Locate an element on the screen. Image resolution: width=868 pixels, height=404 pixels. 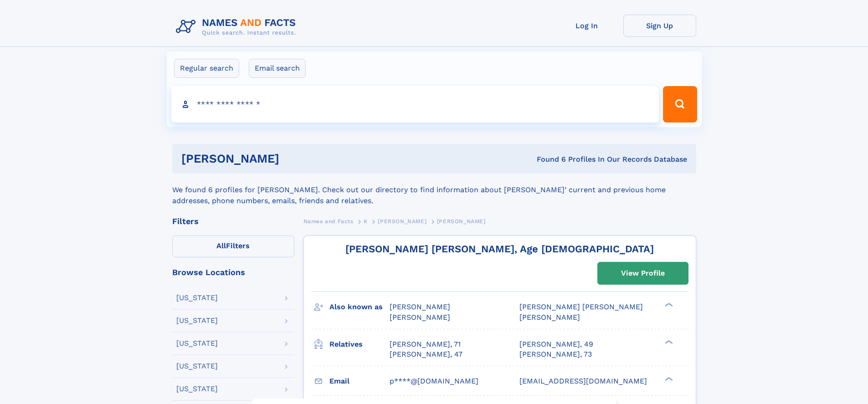
a: Sign Up is located at coordinates (660, 25).